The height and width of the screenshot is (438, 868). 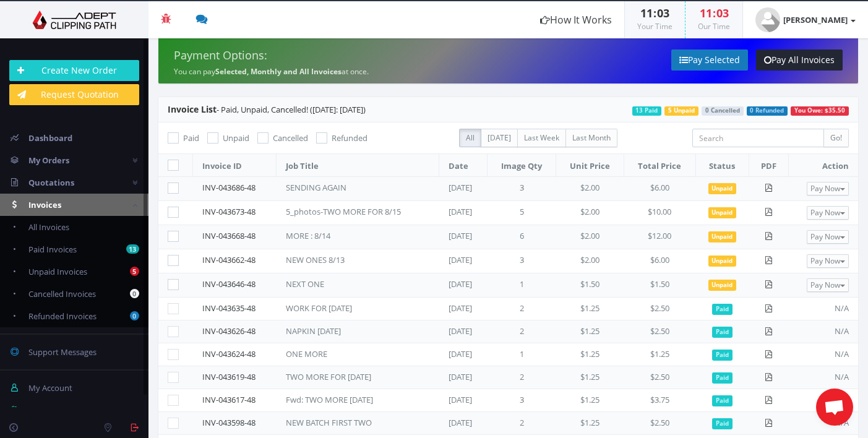 What do you see at coordinates (348, 235) in the screenshot?
I see `div: MORE : 8/14` at bounding box center [348, 235].